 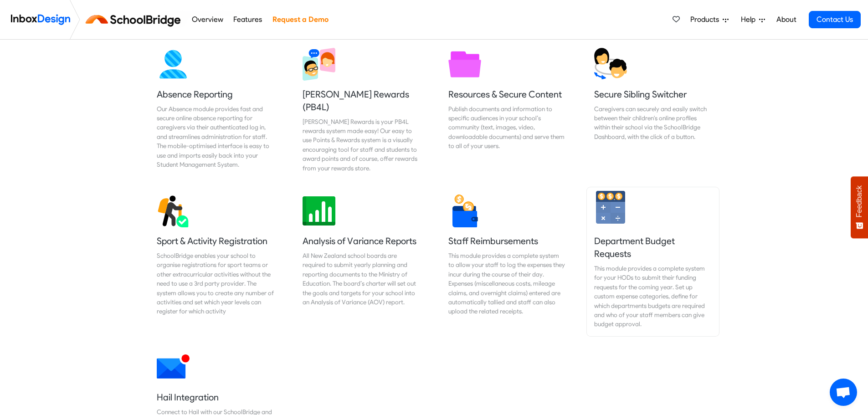 What do you see at coordinates (300, 20) in the screenshot?
I see `a: Request a Demo` at bounding box center [300, 20].